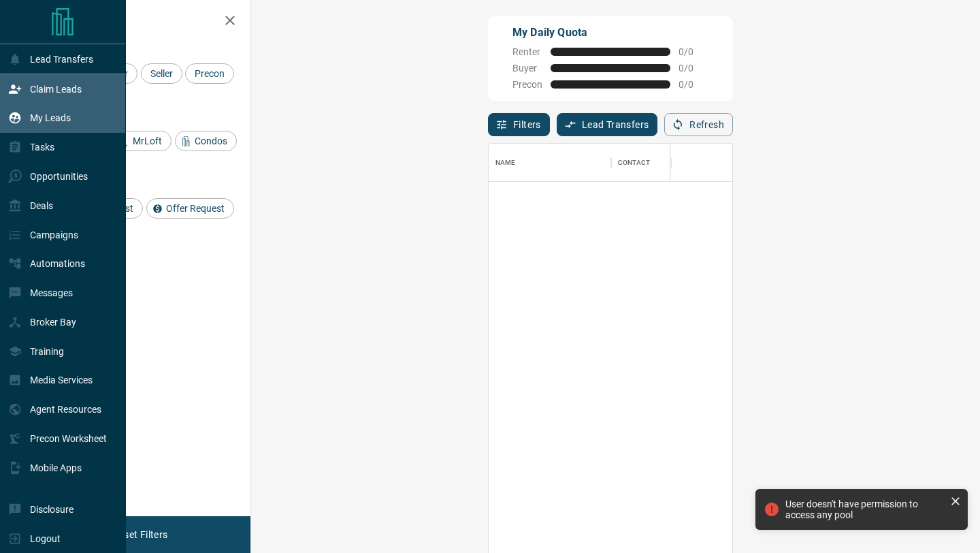 The image size is (980, 553). I want to click on div: Offer Request, so click(190, 208).